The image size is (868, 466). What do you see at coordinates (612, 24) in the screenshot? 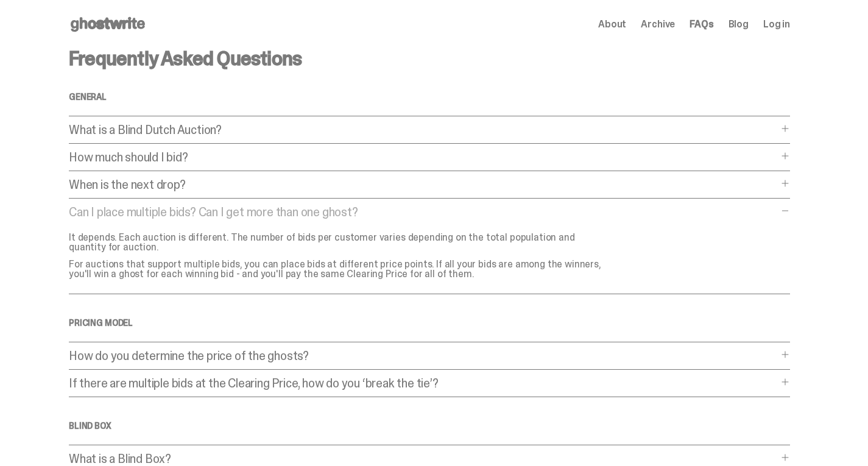
I see `a: About` at bounding box center [612, 24].